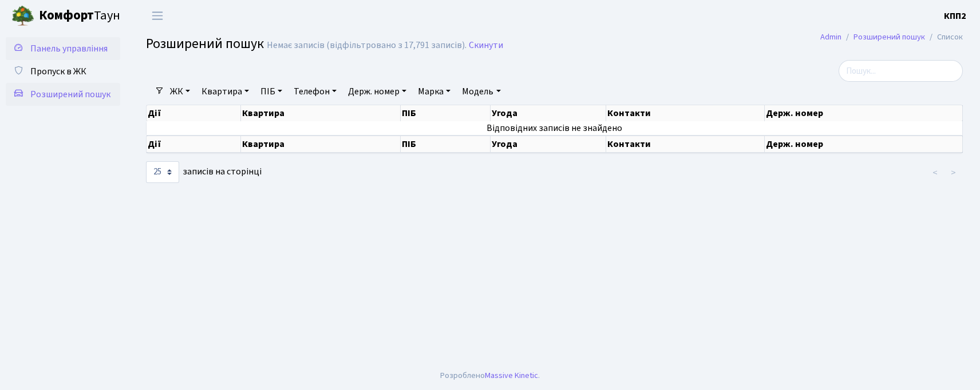 The height and width of the screenshot is (390, 980). Describe the element at coordinates (59, 72) in the screenshot. I see `span: Пропуск в ЖК` at that location.